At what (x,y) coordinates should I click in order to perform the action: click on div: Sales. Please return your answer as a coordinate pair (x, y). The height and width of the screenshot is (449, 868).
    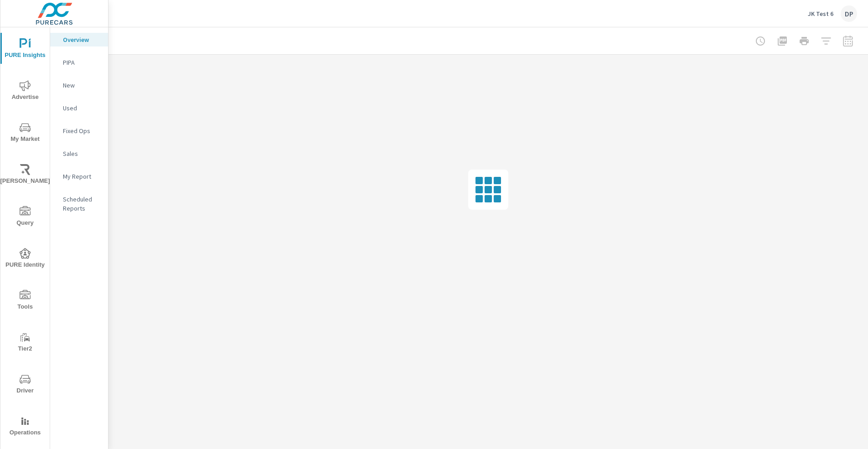
    Looking at the image, I should click on (78, 154).